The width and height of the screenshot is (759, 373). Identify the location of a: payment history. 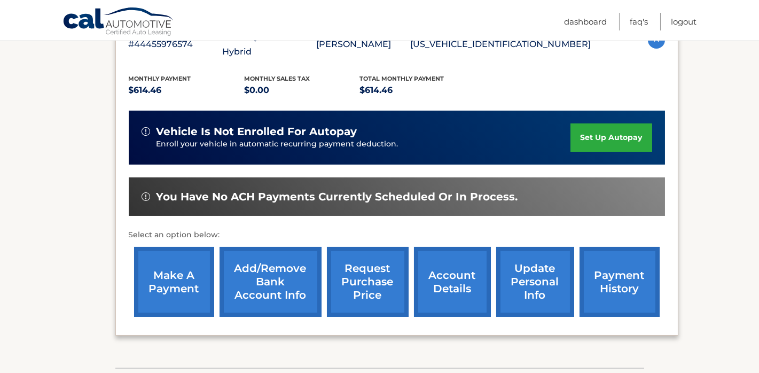
(619, 281).